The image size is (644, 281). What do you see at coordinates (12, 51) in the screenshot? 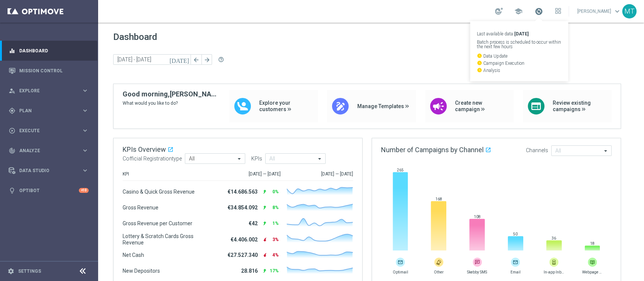
I see `i: equalizer` at bounding box center [12, 51].